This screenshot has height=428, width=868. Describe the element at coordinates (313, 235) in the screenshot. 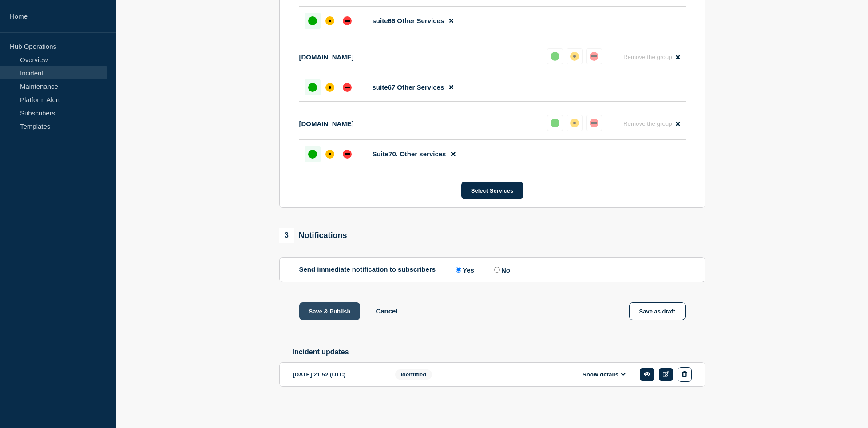

I see `div: Notifications` at that location.